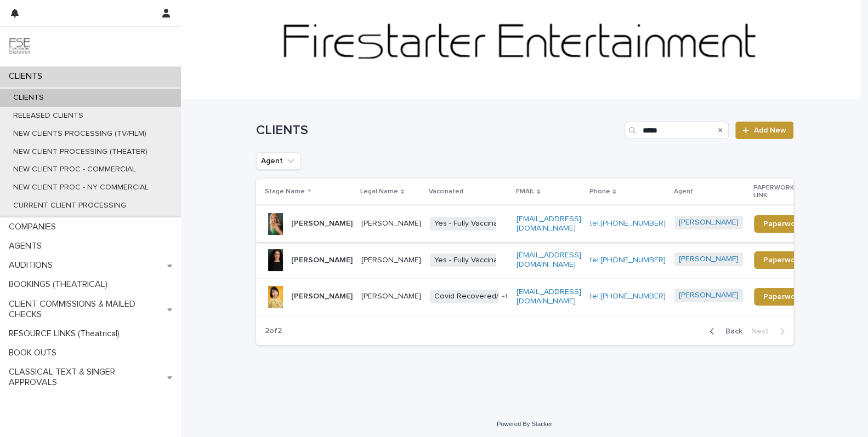  Describe the element at coordinates (763, 331) in the screenshot. I see `span: Next` at that location.